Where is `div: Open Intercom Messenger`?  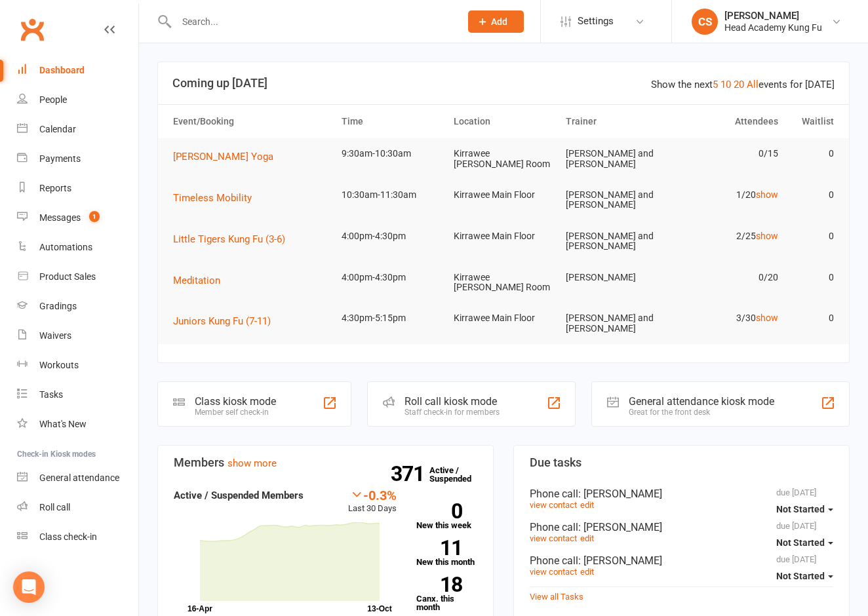 div: Open Intercom Messenger is located at coordinates (29, 587).